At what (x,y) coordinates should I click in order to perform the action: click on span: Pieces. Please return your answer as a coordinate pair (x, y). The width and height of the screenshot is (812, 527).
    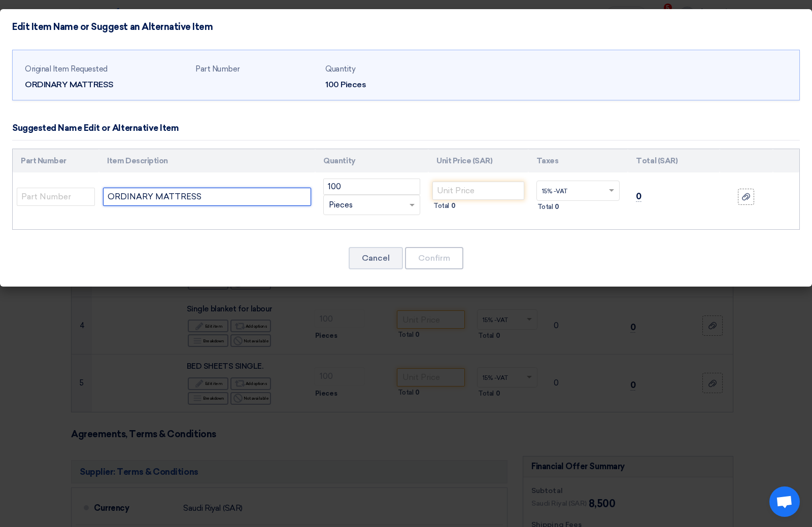
    Looking at the image, I should click on (341, 205).